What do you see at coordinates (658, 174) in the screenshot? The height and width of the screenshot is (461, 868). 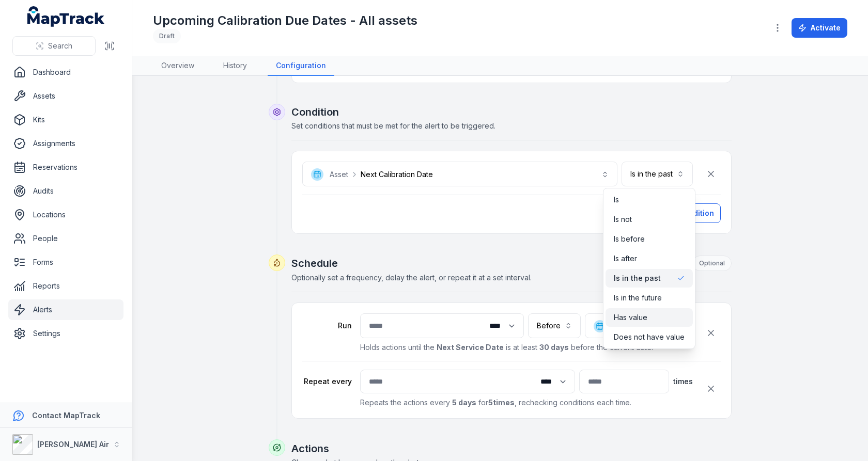 I see `button: Is in the past` at bounding box center [658, 174].